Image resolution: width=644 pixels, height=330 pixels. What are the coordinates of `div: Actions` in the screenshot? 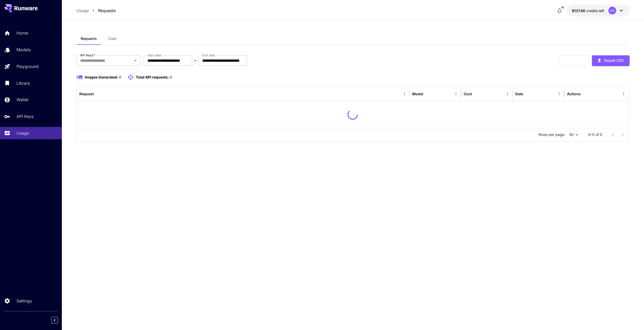 It's located at (574, 94).